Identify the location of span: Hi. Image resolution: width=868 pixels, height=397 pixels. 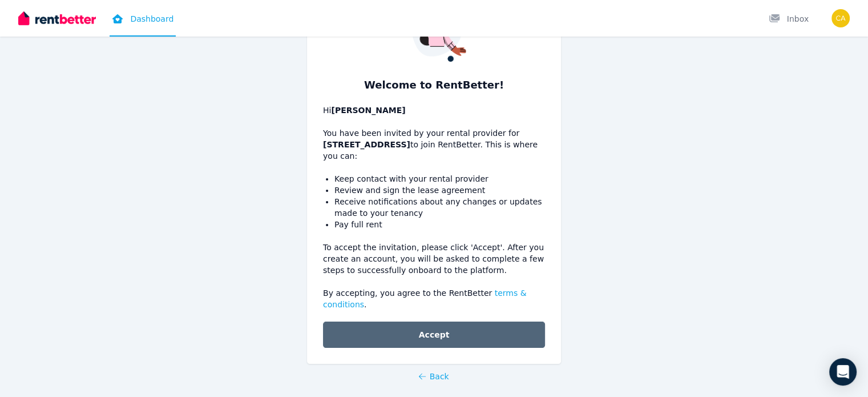
(364, 110).